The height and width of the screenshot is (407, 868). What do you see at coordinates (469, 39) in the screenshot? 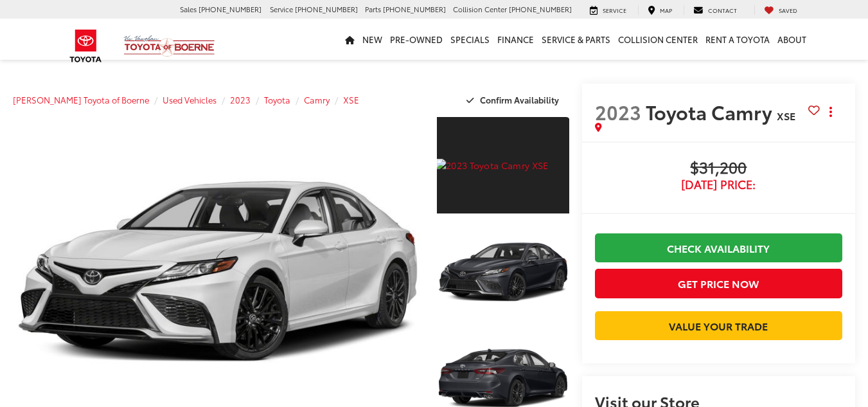
I see `a: Specials` at bounding box center [469, 39].